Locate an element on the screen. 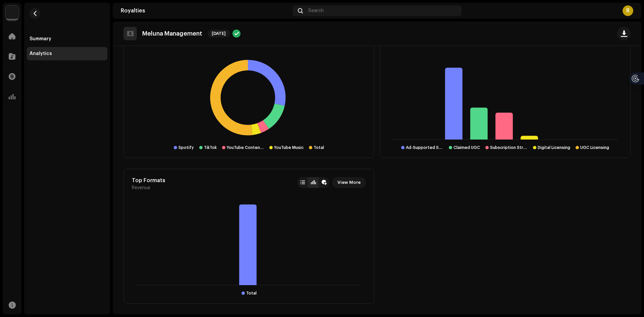 This screenshot has height=317, width=644. div: Claimed UGC is located at coordinates (467, 148).